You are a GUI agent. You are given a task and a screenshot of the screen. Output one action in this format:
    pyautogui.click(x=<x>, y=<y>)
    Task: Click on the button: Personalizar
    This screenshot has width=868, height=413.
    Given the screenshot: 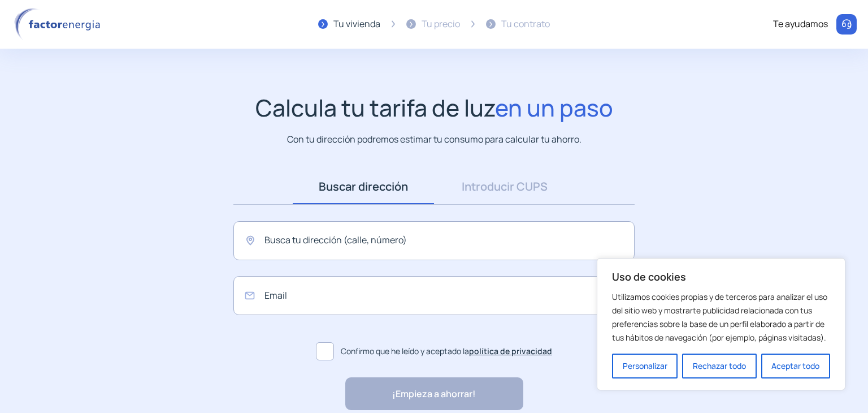 What is the action you would take?
    pyautogui.click(x=644, y=366)
    